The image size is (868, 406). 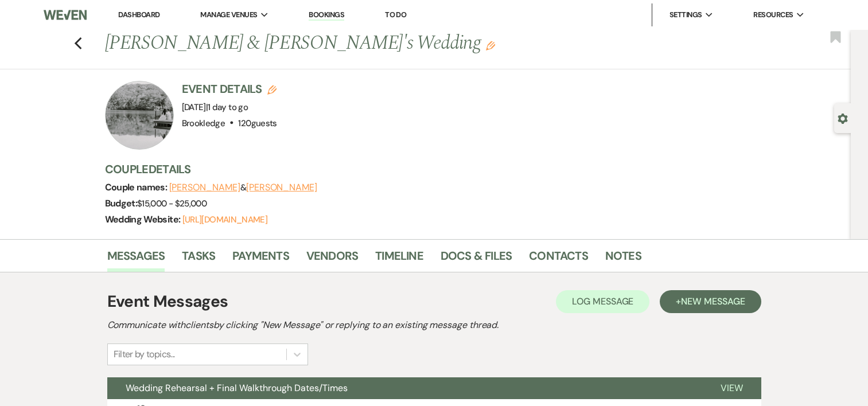 What do you see at coordinates (713, 301) in the screenshot?
I see `span: New Message` at bounding box center [713, 301].